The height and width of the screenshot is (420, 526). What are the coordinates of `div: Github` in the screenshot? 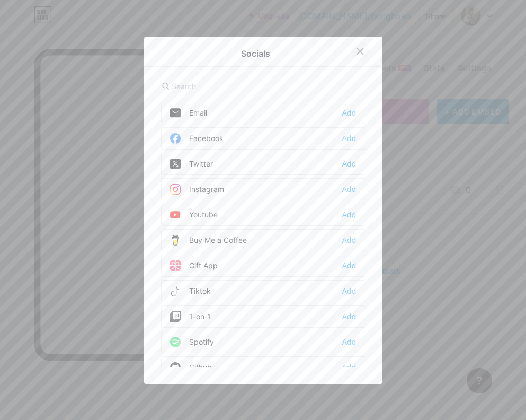 It's located at (191, 367).